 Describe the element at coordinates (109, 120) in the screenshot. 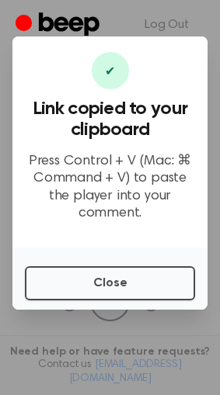

I see `h3: Link copied to your clipboard` at that location.